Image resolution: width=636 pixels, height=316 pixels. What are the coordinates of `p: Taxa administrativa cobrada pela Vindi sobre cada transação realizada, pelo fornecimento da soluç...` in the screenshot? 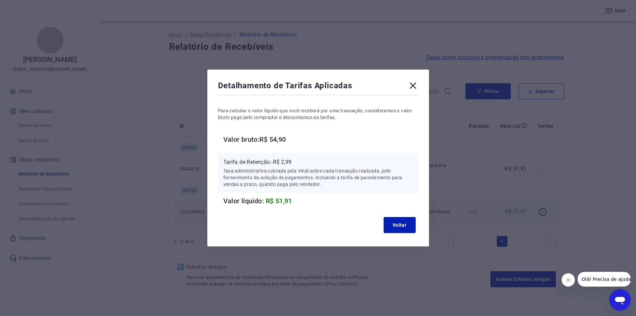 It's located at (318, 177).